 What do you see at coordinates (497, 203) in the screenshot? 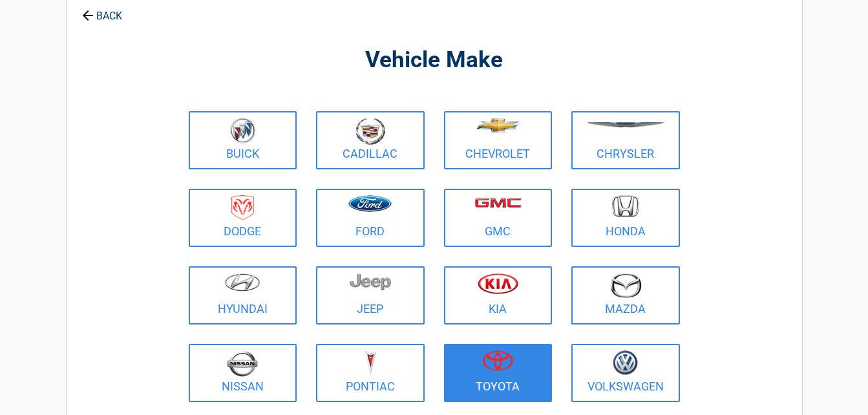
I see `img: gmc` at bounding box center [497, 203].